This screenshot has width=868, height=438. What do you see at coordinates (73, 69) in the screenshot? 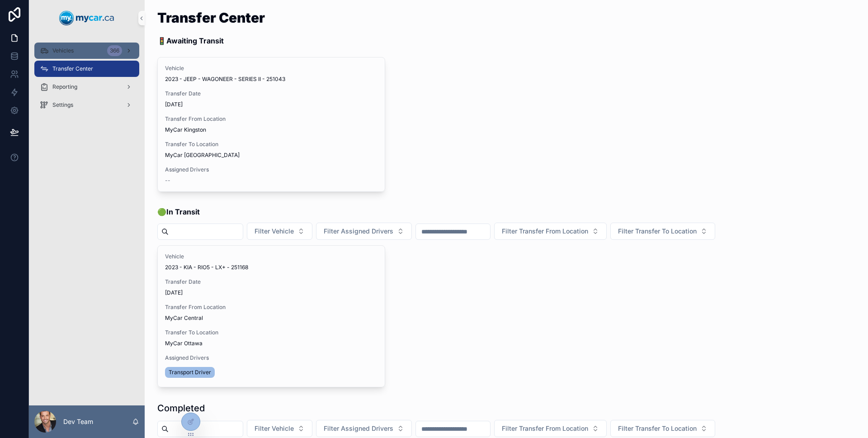
I see `span: Transfer Center` at bounding box center [73, 69].